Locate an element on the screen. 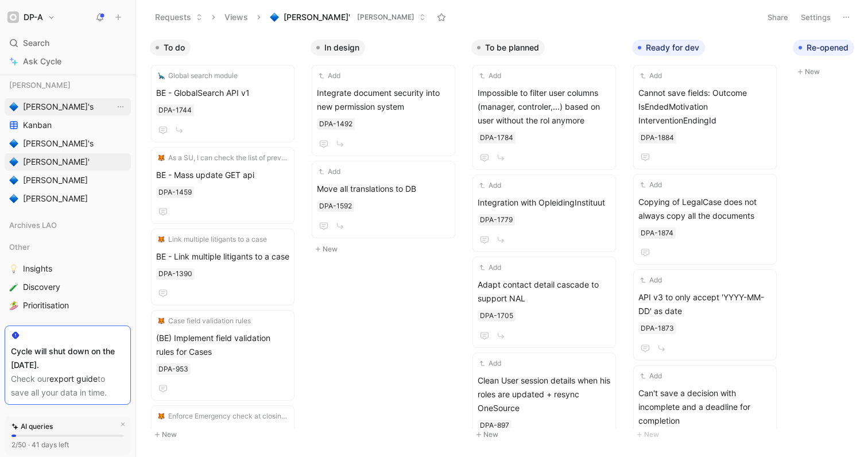 The height and width of the screenshot is (457, 868). a: AddAPI v3 to only accept 'YYYY-MM-DD' as date is located at coordinates (705, 314).